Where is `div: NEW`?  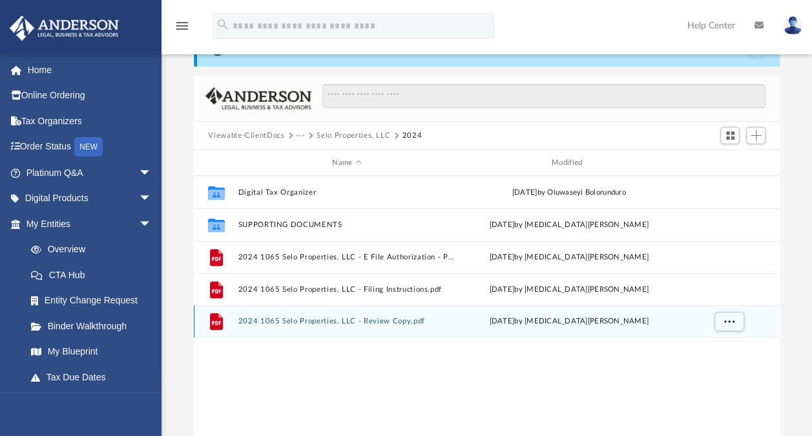
div: NEW is located at coordinates (89, 147).